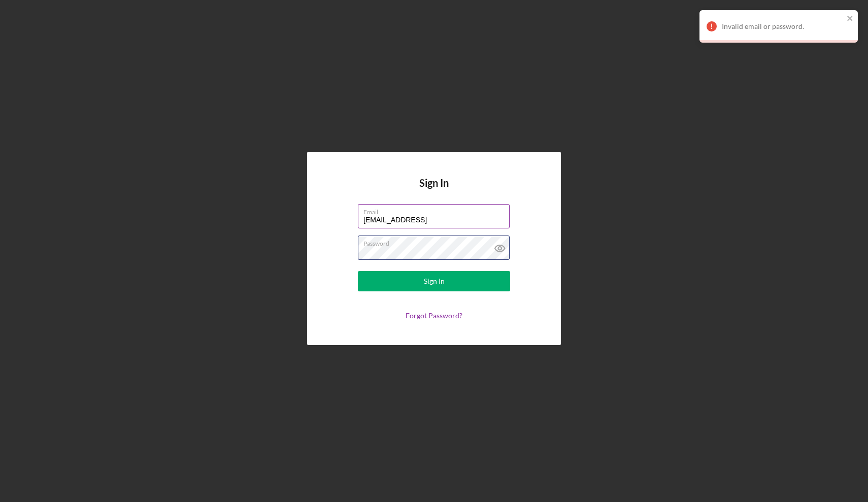 This screenshot has height=502, width=868. What do you see at coordinates (434, 315) in the screenshot?
I see `a: Forgot Password?` at bounding box center [434, 315].